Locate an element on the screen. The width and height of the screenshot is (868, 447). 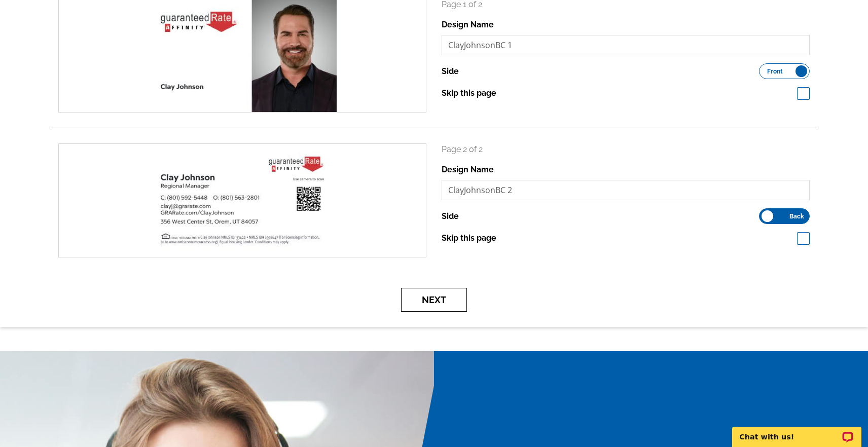
p: Page 2 of 2 is located at coordinates (626, 149).